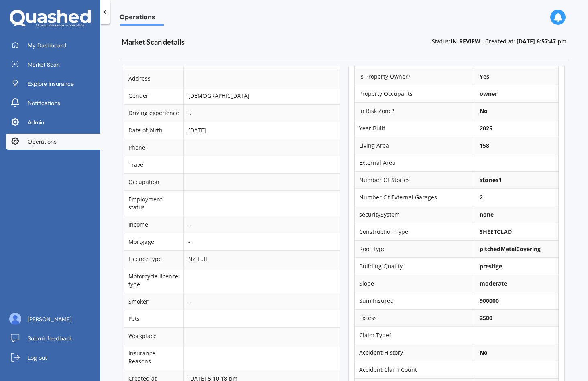  What do you see at coordinates (53, 339) in the screenshot?
I see `a: Submit feedback` at bounding box center [53, 339].